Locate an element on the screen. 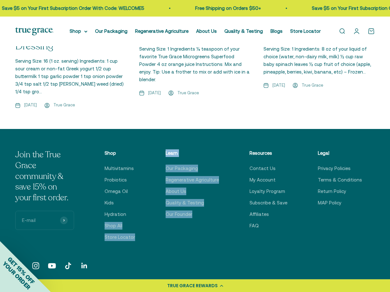 The image size is (390, 292). p: Serving Size: 16 (1 oz. serving) Ingredients: 1 cup sour cream or non-fat Greek yogurt 1/2 cup bu... is located at coordinates (71, 76).